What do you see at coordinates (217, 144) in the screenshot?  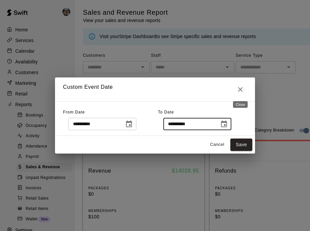 I see `button: Cancel` at bounding box center [217, 144].